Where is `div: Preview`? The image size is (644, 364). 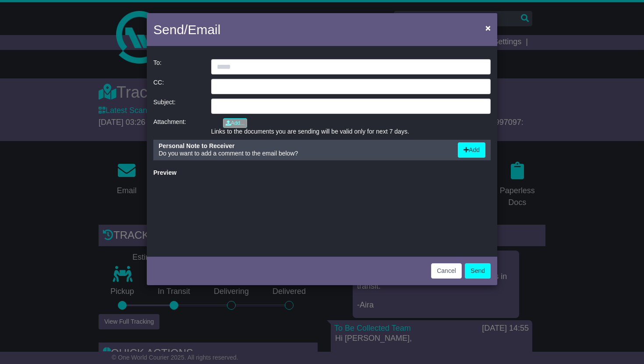 div: Preview is located at coordinates (322, 172).